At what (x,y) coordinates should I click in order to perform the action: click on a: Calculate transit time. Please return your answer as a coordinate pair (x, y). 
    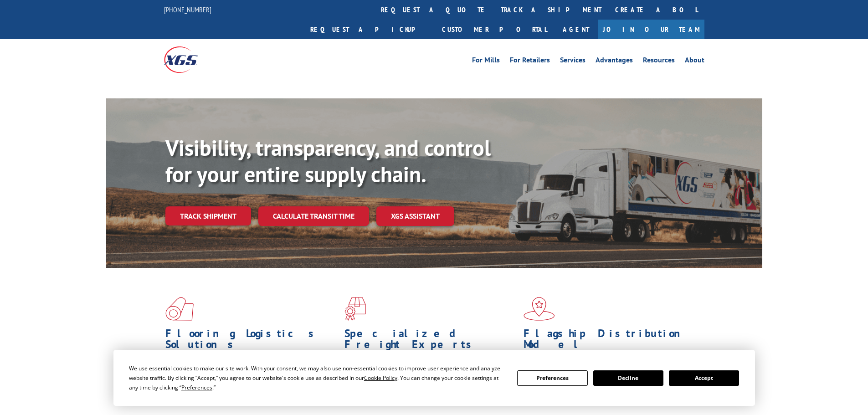
    Looking at the image, I should click on (314, 216).